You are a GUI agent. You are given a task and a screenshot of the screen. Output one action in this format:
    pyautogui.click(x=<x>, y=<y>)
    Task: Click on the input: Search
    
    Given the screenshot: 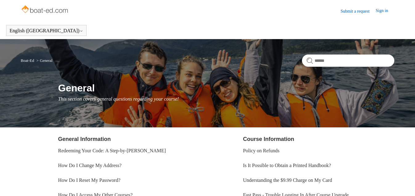 What is the action you would take?
    pyautogui.click(x=348, y=61)
    